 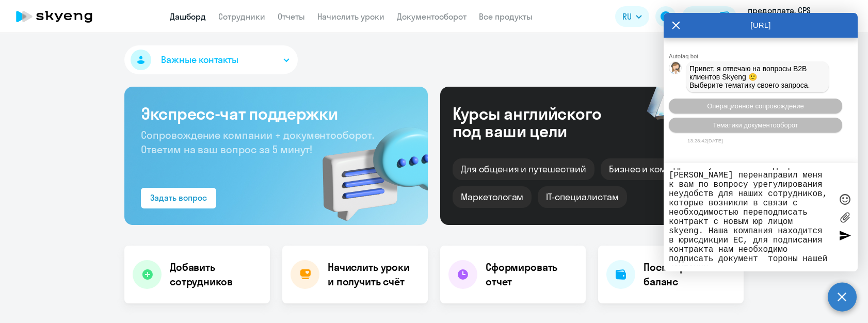 I want to click on button: Тематики документооборот, so click(x=756, y=125).